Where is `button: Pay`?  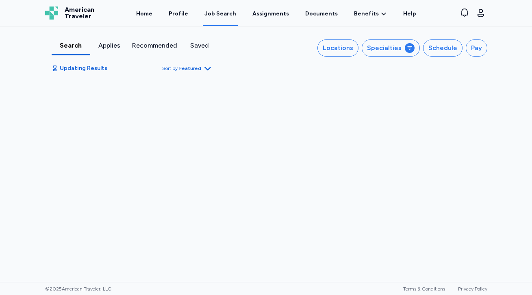
button: Pay is located at coordinates (477, 48).